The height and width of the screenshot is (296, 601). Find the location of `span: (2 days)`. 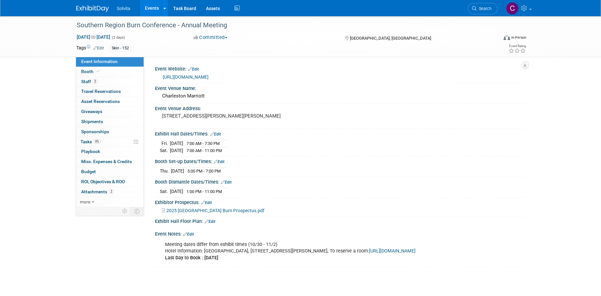

span: (2 days) is located at coordinates (118, 37).